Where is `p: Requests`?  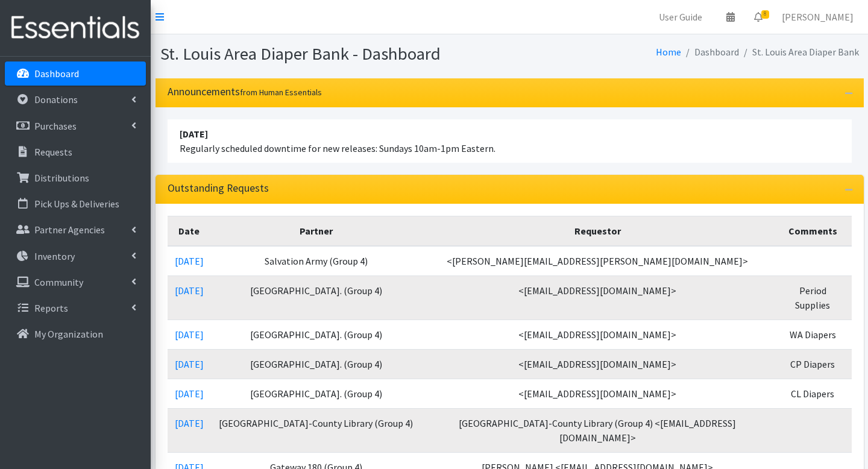 p: Requests is located at coordinates (53, 152).